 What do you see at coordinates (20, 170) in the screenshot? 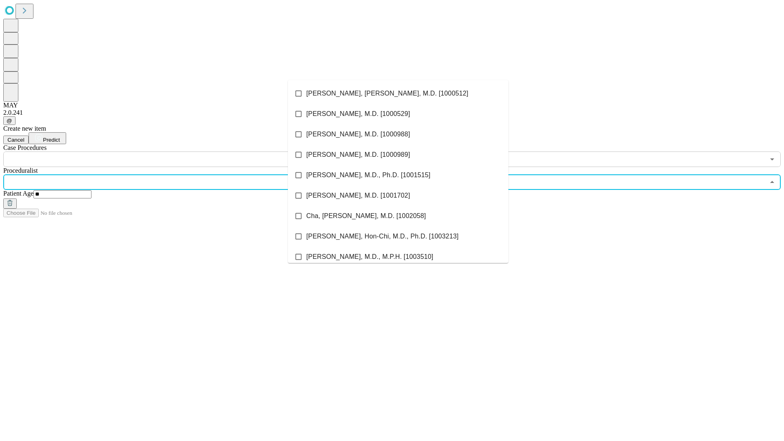
I see `span: Proceduralist` at bounding box center [20, 170].